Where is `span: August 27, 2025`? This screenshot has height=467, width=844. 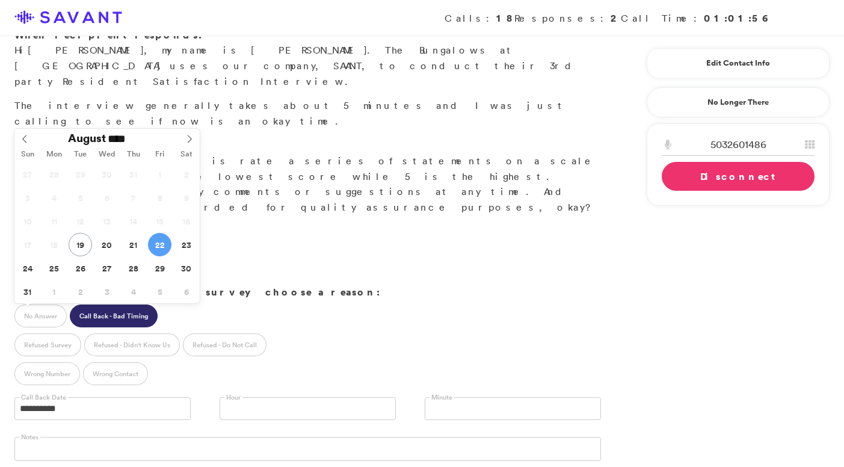
span: August 27, 2025 is located at coordinates (106, 268).